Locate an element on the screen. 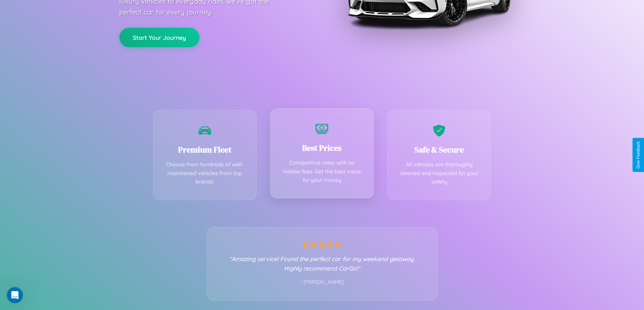 The image size is (644, 310). p: Choose from hundreds of well-maintained vehicles from top brands is located at coordinates (205, 173).